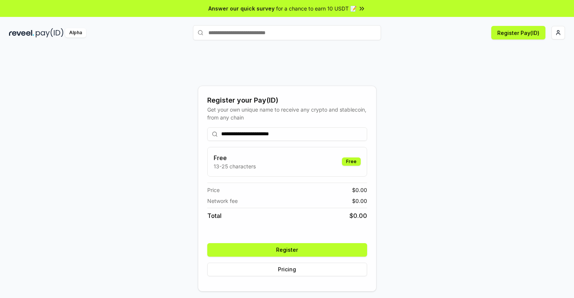 The height and width of the screenshot is (298, 574). What do you see at coordinates (21, 33) in the screenshot?
I see `img: reveel_dark` at bounding box center [21, 33].